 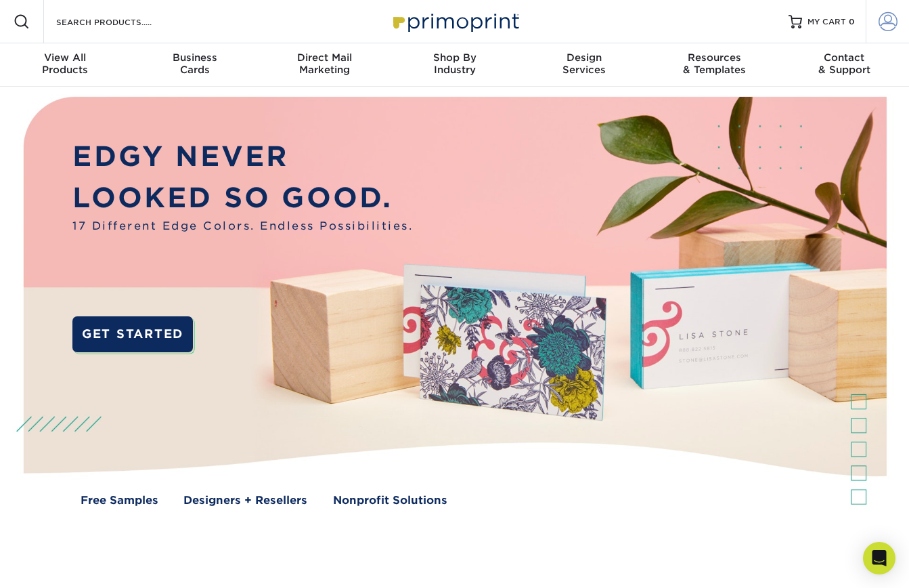 What do you see at coordinates (455, 65) in the screenshot?
I see `a: Shop ByIndustry` at bounding box center [455, 65].